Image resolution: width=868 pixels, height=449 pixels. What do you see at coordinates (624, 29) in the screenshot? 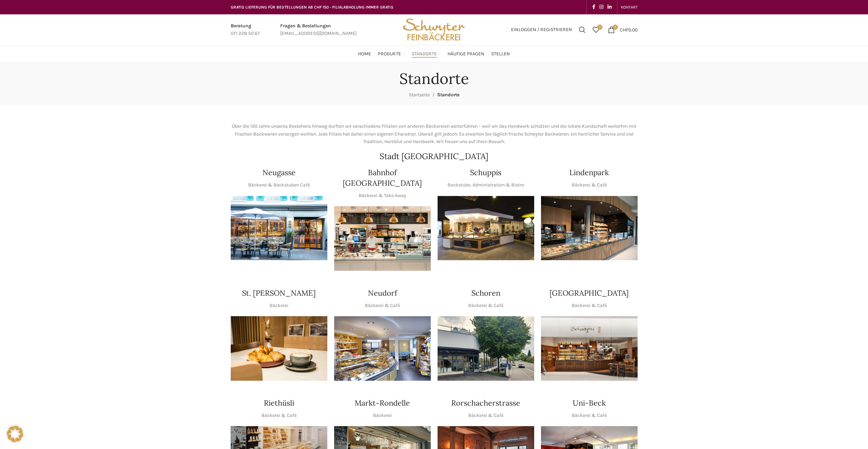
I see `span: CHF` at bounding box center [624, 29].